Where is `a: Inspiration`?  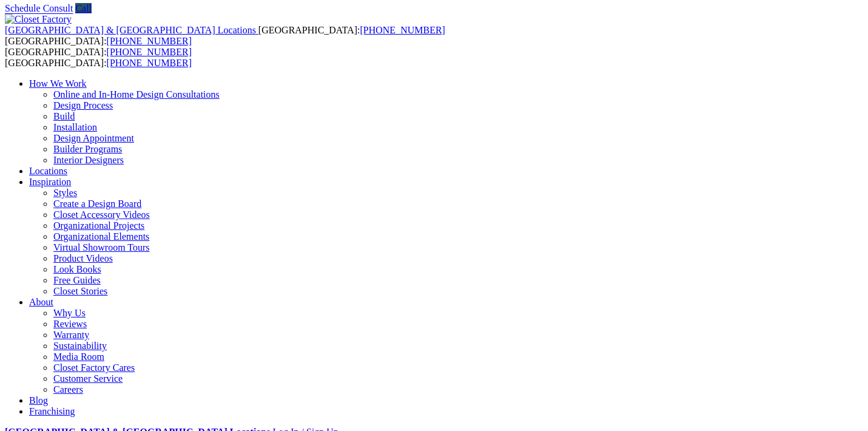
a: Inspiration is located at coordinates (50, 181).